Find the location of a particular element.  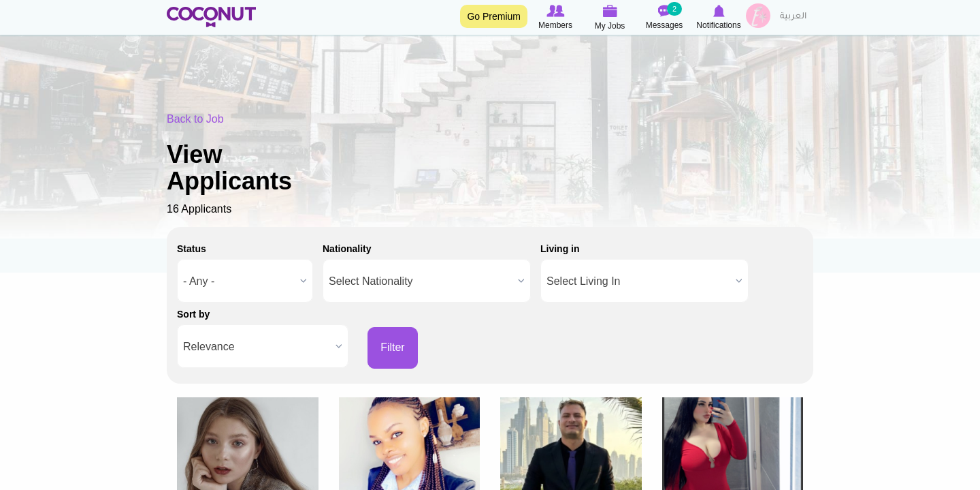

img: My Jobs is located at coordinates (610, 11).